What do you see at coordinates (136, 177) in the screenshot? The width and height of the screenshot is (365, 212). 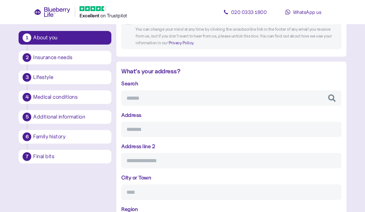 I see `label: City or Town` at bounding box center [136, 177].